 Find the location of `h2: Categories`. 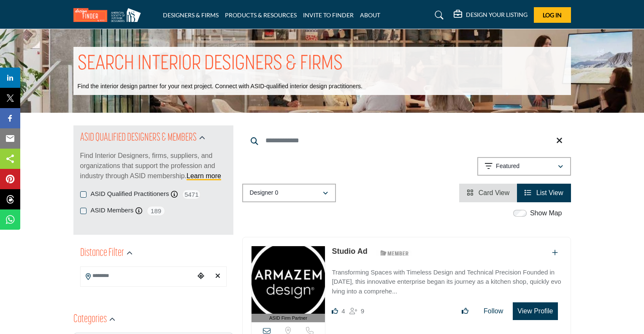

h2: Categories is located at coordinates (90, 319).